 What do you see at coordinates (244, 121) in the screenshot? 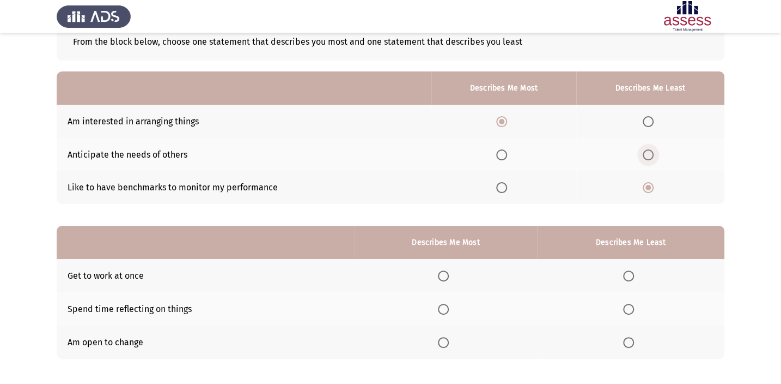
I see `td: Am interested in arranging things` at bounding box center [244, 121].